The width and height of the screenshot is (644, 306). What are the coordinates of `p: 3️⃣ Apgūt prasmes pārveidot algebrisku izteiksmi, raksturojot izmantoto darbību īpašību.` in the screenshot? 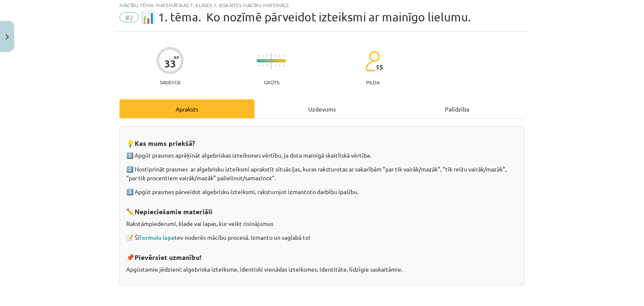 It's located at (322, 192).